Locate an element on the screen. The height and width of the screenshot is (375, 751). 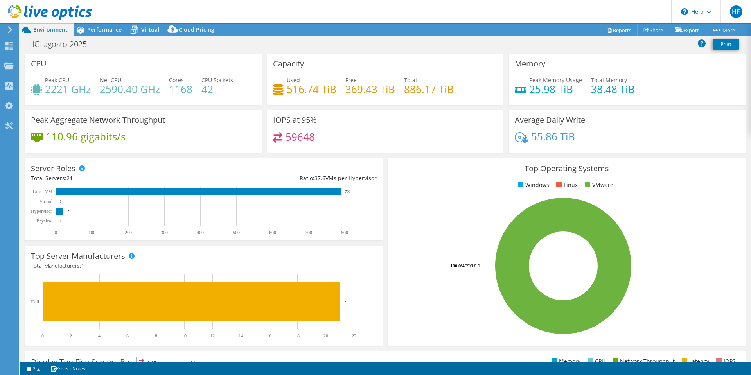
text: 22 is located at coordinates (354, 336).